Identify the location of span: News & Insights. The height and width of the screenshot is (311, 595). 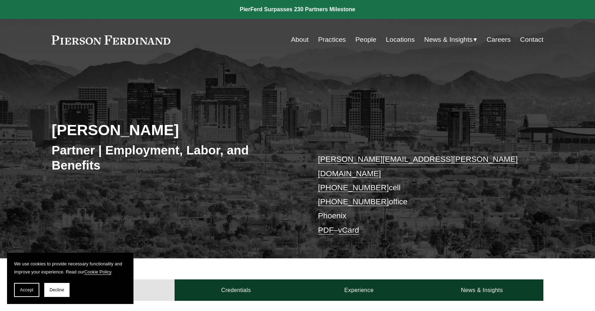
(449, 40).